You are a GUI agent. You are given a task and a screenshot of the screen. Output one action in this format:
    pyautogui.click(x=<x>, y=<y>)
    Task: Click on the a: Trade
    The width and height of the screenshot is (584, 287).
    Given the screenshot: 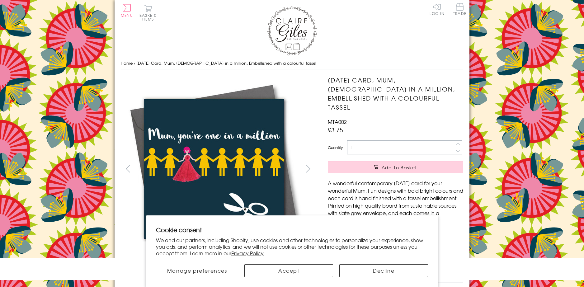 What is the action you would take?
    pyautogui.click(x=459, y=10)
    